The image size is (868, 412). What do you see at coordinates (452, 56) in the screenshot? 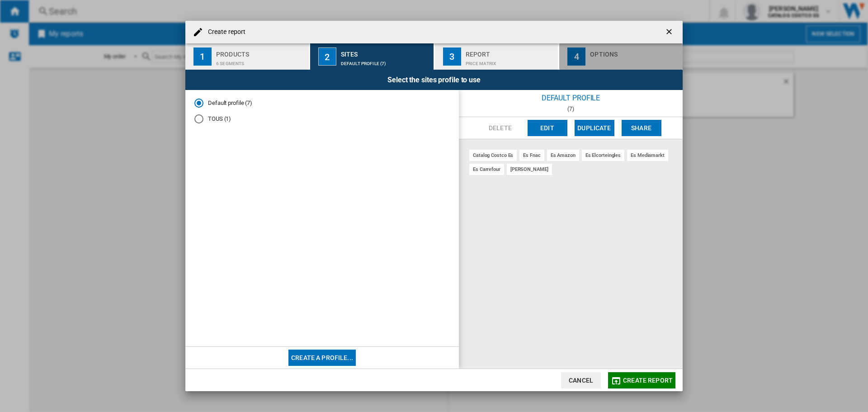
I see `div: 3` at bounding box center [452, 56].